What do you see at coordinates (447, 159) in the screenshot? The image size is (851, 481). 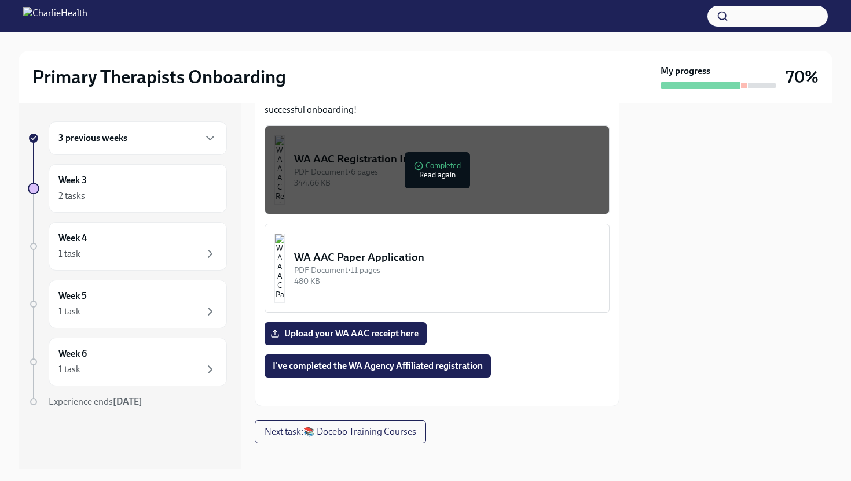 I see `div: WA AAC Registration Instructions` at bounding box center [447, 159].